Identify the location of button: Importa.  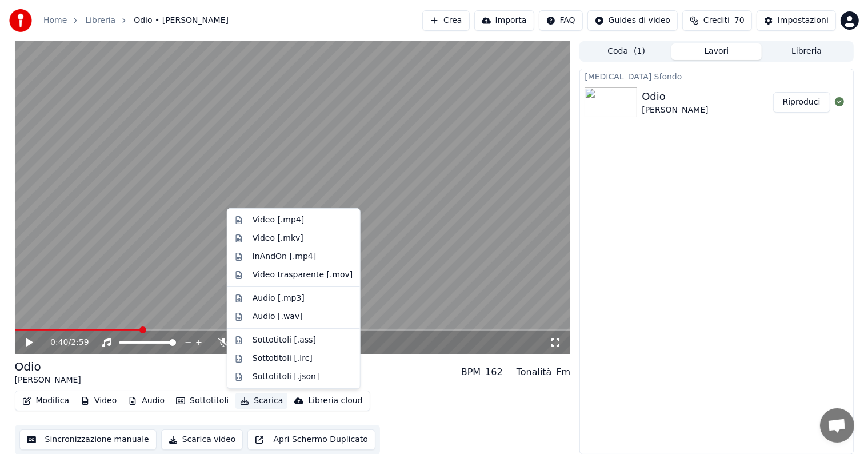
(504, 21).